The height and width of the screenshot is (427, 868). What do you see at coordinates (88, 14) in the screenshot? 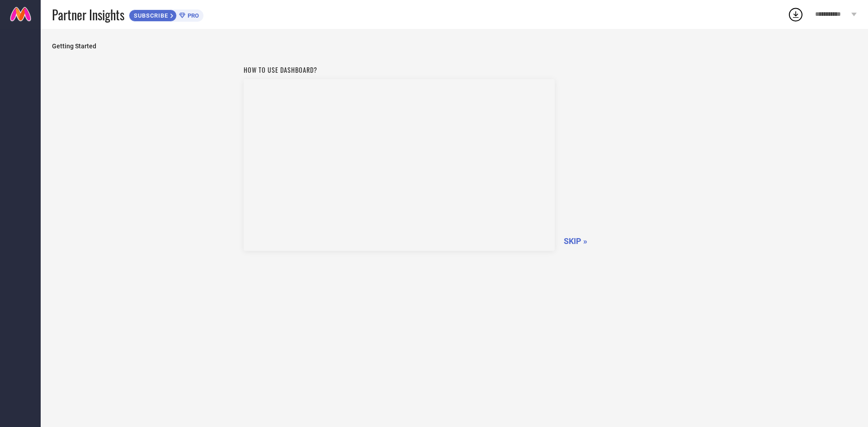
I see `span: Partner Insights` at bounding box center [88, 14].